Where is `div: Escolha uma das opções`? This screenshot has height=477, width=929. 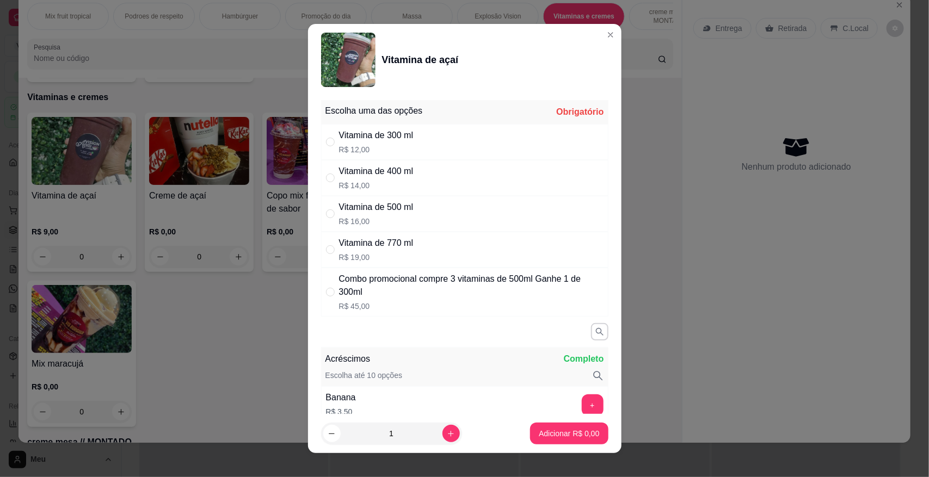 div: Escolha uma das opções is located at coordinates (374, 111).